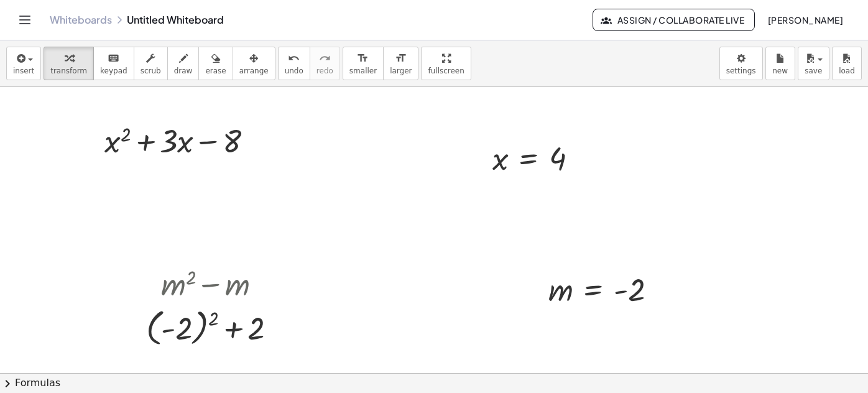  What do you see at coordinates (183, 71) in the screenshot?
I see `span: draw` at bounding box center [183, 71].